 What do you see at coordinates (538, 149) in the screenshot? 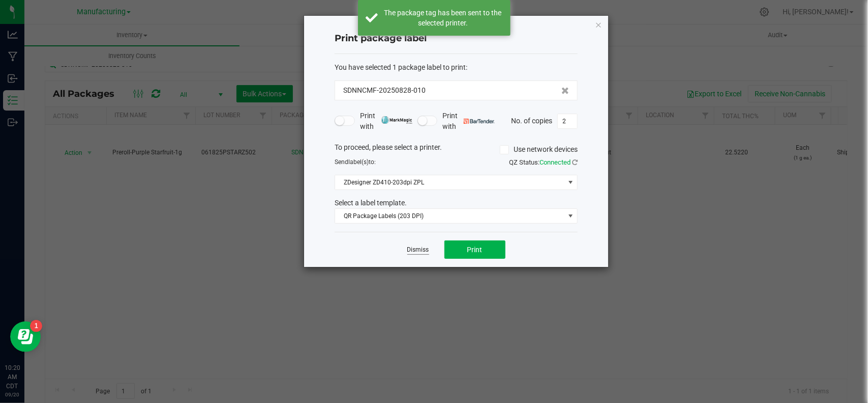
I see `label: Use network devices` at bounding box center [538, 149].